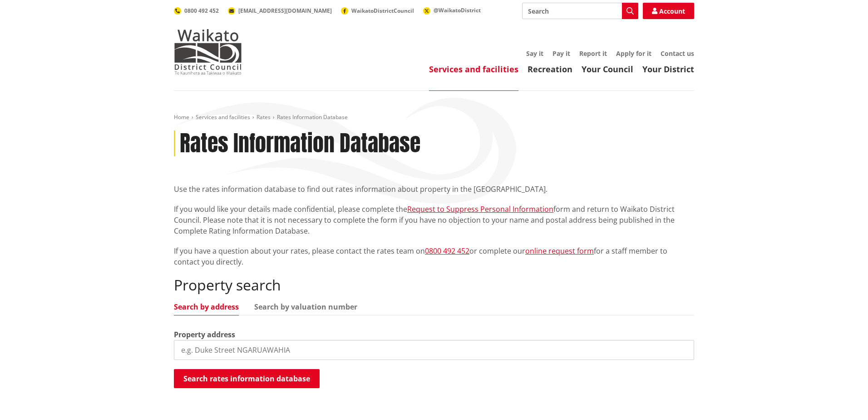 Image resolution: width=868 pixels, height=420 pixels. Describe the element at coordinates (677, 53) in the screenshot. I see `a: Contact us` at that location.